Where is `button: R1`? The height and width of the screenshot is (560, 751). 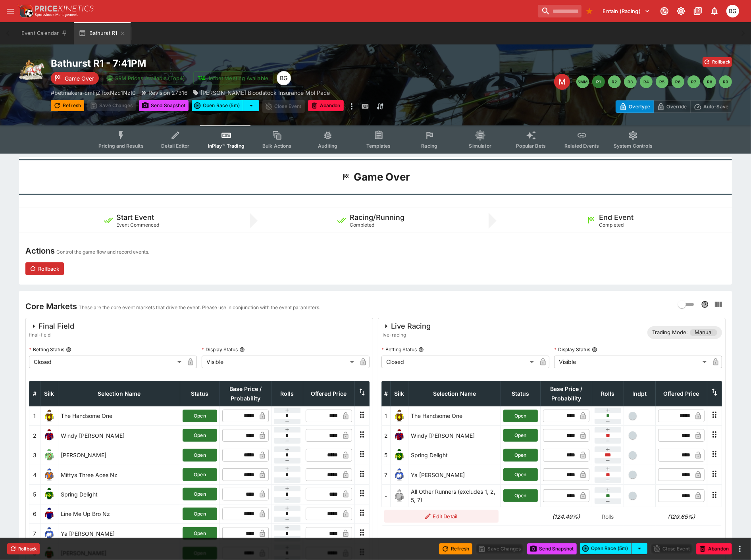
button: R1 is located at coordinates (599, 82).